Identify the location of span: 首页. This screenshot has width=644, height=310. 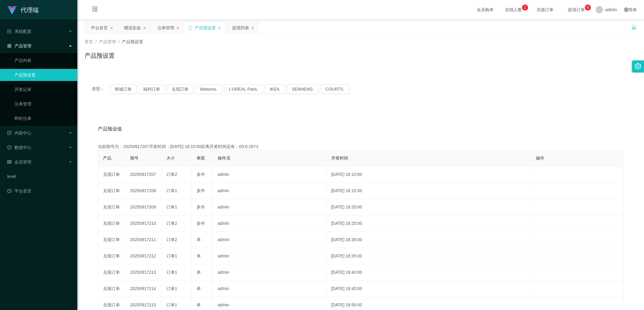
(89, 42).